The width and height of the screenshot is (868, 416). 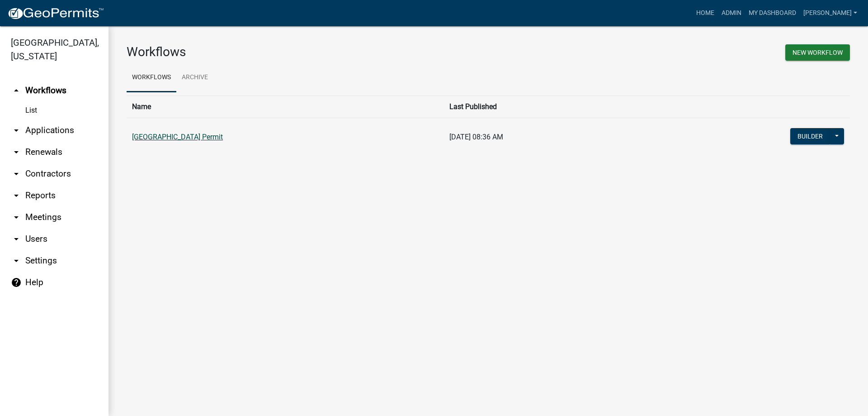 I want to click on button: Builder, so click(x=810, y=136).